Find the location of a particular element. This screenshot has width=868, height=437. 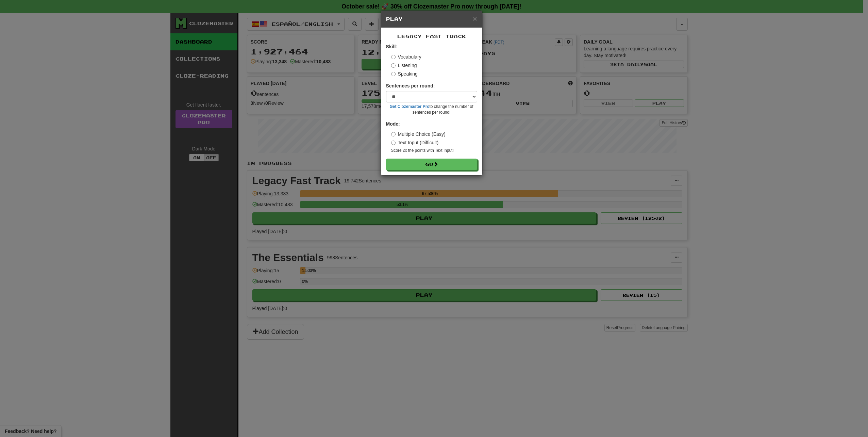

h5: Play is located at coordinates (432, 19).